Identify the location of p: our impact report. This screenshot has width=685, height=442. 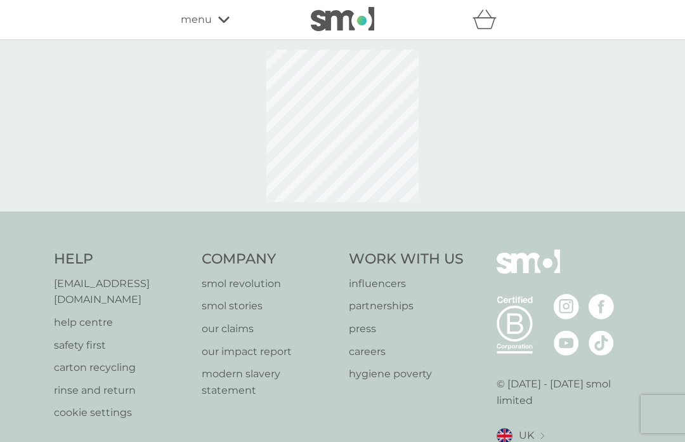
(269, 352).